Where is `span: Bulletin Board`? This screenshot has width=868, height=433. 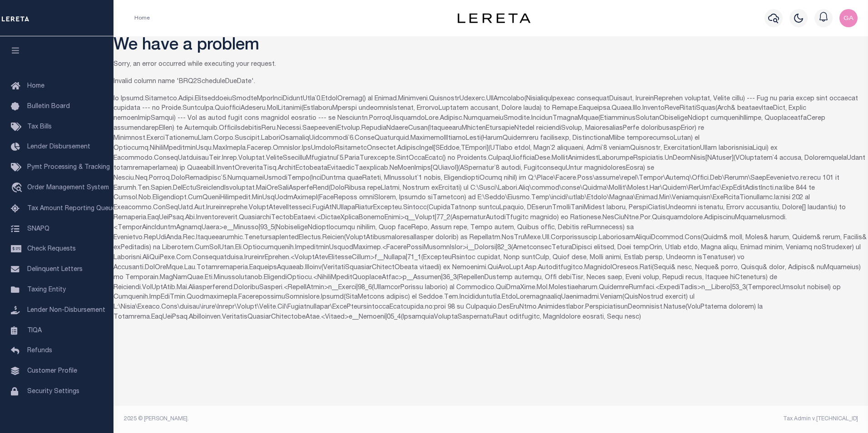 span: Bulletin Board is located at coordinates (49, 107).